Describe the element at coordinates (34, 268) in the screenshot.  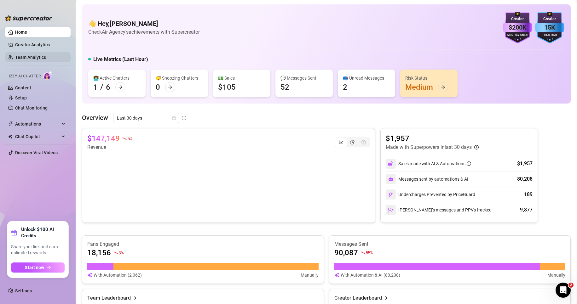
I see `span: Start now` at that location.